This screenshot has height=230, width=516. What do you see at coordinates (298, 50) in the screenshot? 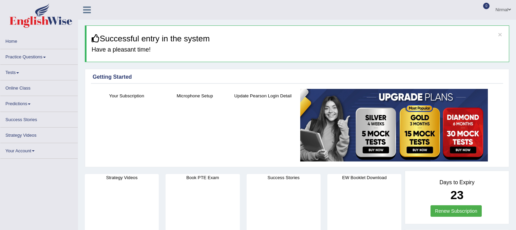
I see `h4: Have a pleasant time!` at bounding box center [298, 50].